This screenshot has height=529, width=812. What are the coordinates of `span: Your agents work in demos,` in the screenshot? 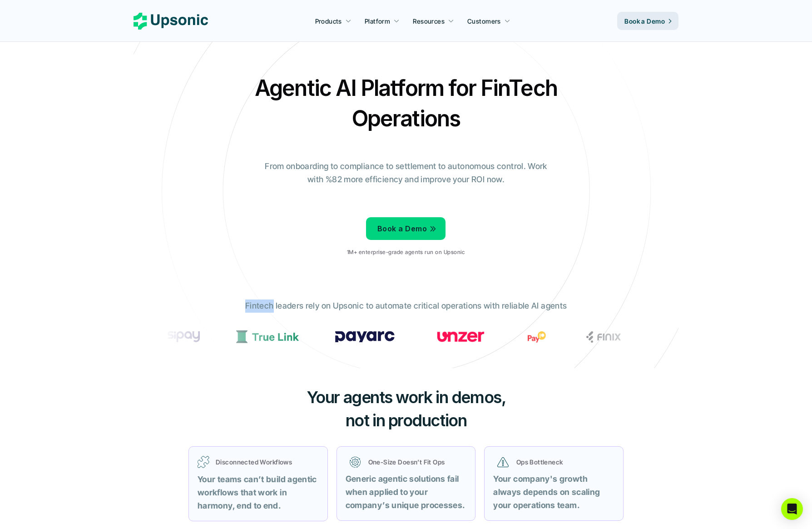 It's located at (406, 397).